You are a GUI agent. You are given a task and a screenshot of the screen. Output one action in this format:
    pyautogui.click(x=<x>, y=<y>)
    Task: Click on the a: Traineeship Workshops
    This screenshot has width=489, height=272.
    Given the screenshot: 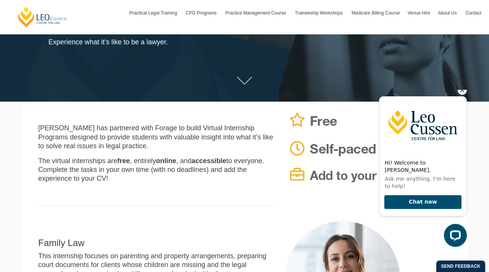 What is the action you would take?
    pyautogui.click(x=319, y=13)
    